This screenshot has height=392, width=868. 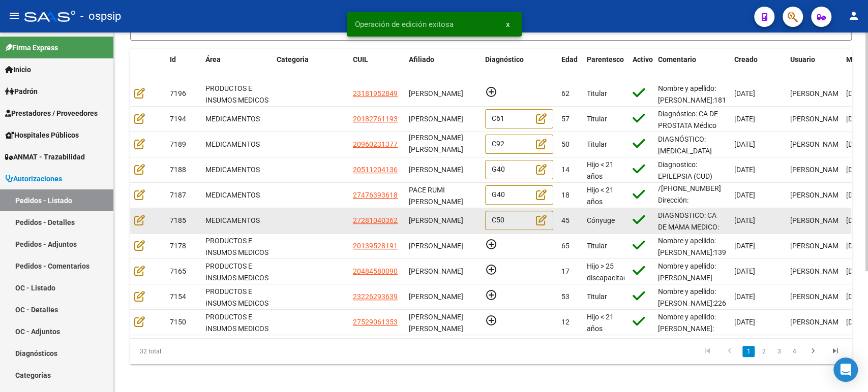 What do you see at coordinates (748, 352) in the screenshot?
I see `li: page 1` at bounding box center [748, 352].